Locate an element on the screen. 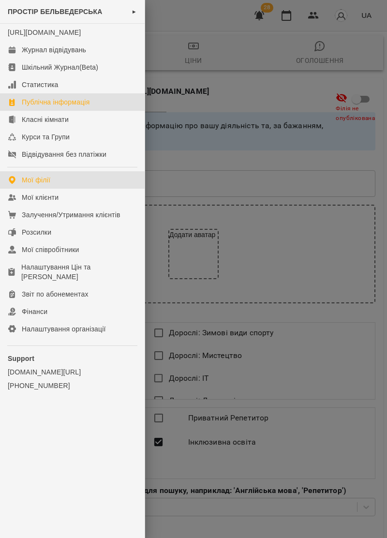 This screenshot has height=538, width=387. div: Залучення/Утримання клієнтів is located at coordinates (71, 215).